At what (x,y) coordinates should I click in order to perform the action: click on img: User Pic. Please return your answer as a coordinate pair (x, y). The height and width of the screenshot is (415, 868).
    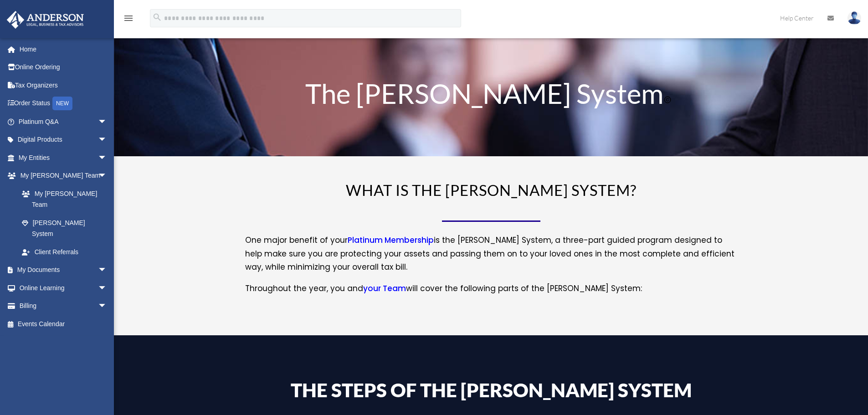
    Looking at the image, I should click on (854, 17).